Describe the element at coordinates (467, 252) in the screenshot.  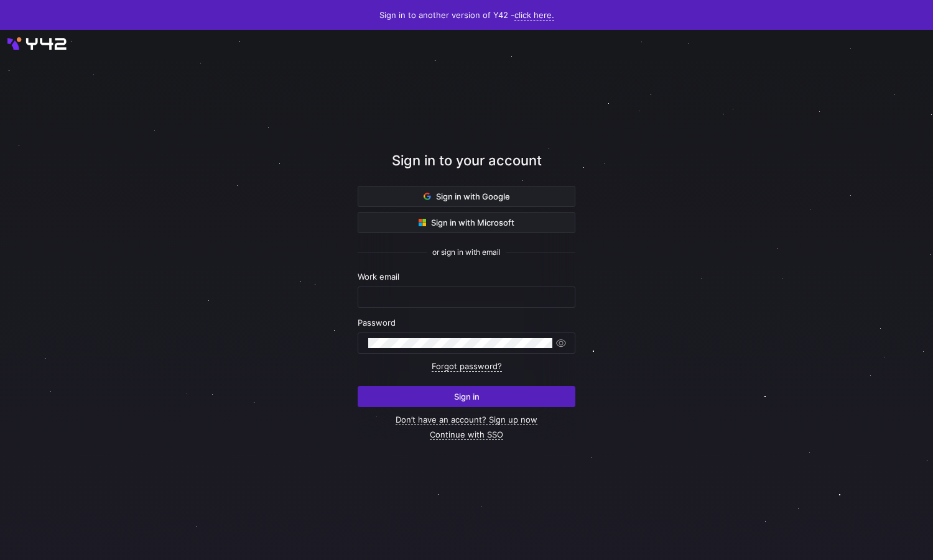
I see `span: or sign in with email` at that location.